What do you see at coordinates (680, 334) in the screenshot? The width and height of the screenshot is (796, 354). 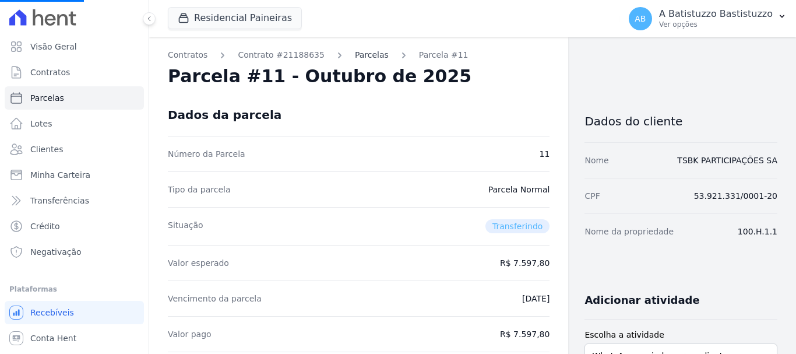 I see `label: Escolha a atividade` at bounding box center [680, 334].